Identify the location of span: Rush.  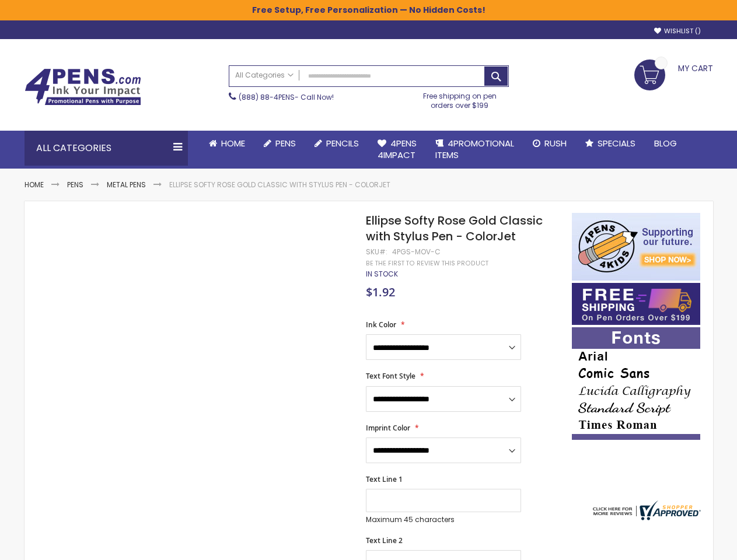
(555, 143).